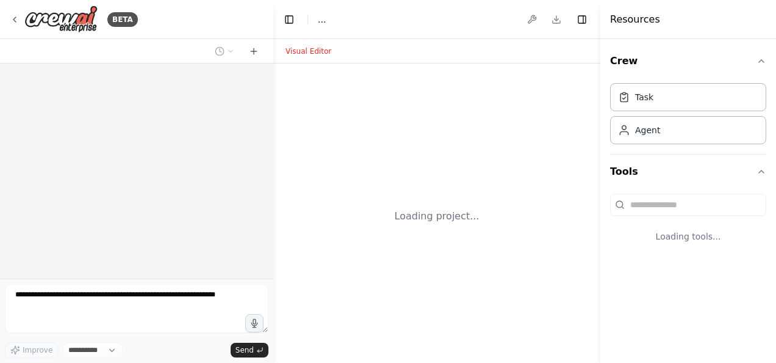 This screenshot has width=776, height=363. Describe the element at coordinates (245, 350) in the screenshot. I see `span: Send` at that location.